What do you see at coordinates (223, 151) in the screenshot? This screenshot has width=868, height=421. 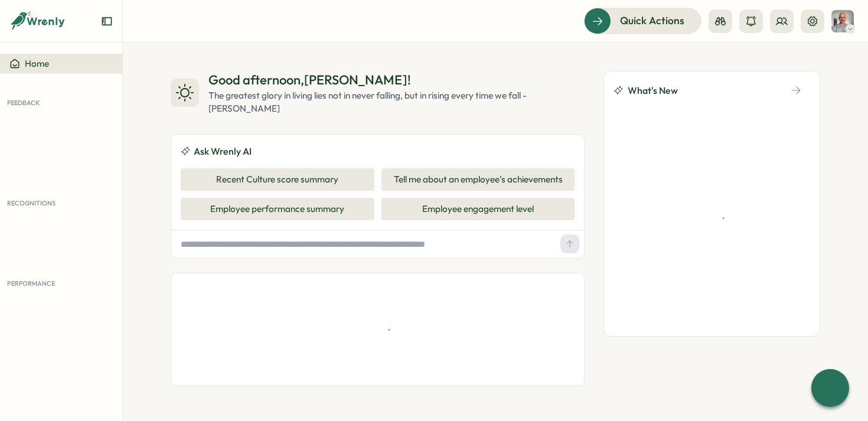 I see `span: Ask Wrenly AI` at bounding box center [223, 151].